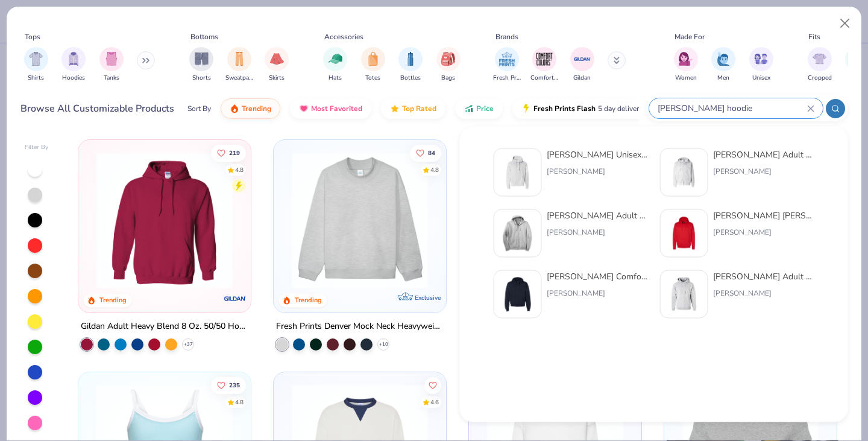  I want to click on div: filter for Fresh Prints, so click(507, 65).